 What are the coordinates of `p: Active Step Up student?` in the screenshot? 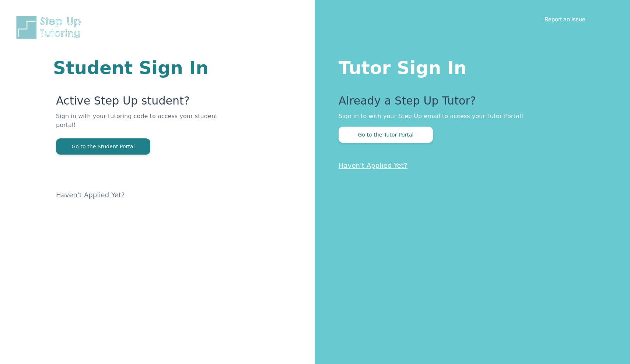 It's located at (141, 103).